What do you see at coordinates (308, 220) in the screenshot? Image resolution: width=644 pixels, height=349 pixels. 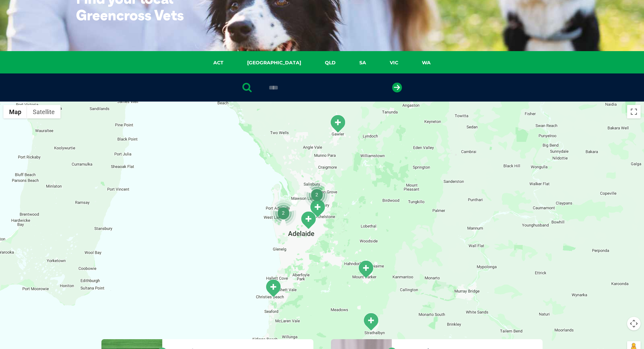 I see `div: Greencross Vet Centre – Norwood` at bounding box center [308, 220].